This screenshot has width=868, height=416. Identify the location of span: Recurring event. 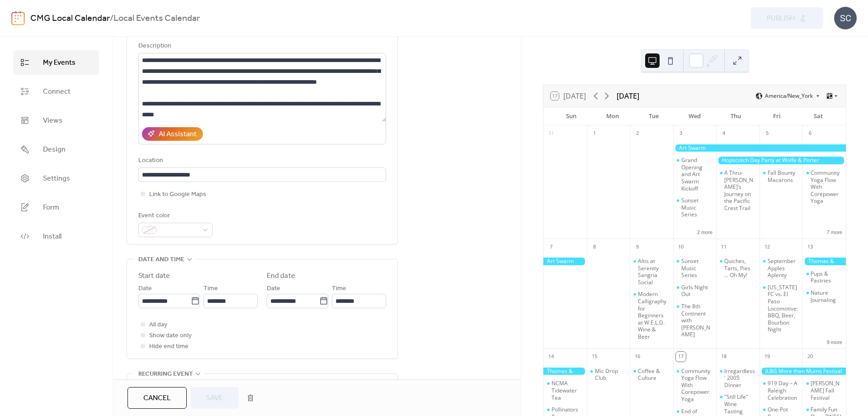
(166, 374).